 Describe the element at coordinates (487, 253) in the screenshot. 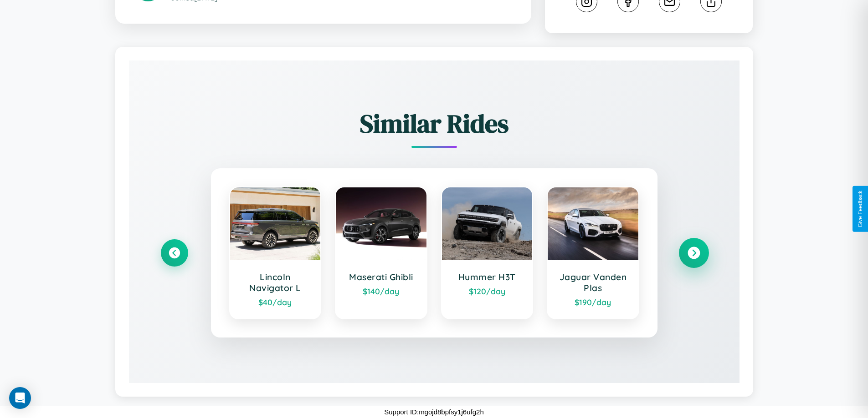

I see `a: Hummer H3T$120/day` at that location.